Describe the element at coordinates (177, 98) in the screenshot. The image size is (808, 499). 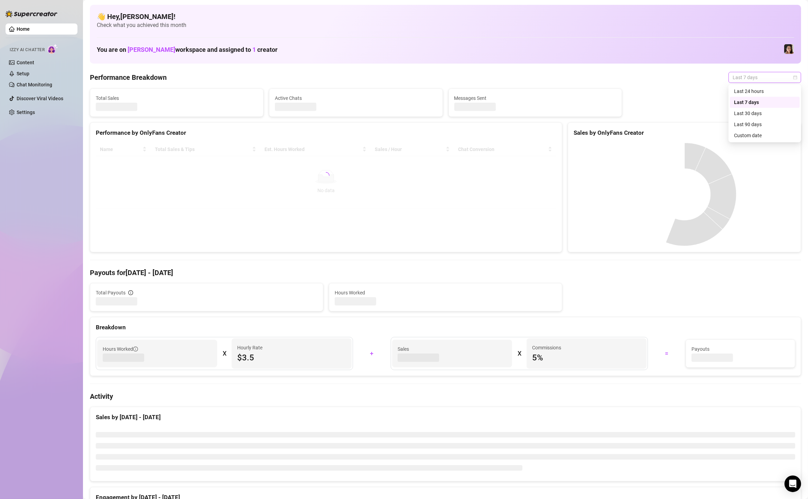
I see `span: Total Sales` at that location.